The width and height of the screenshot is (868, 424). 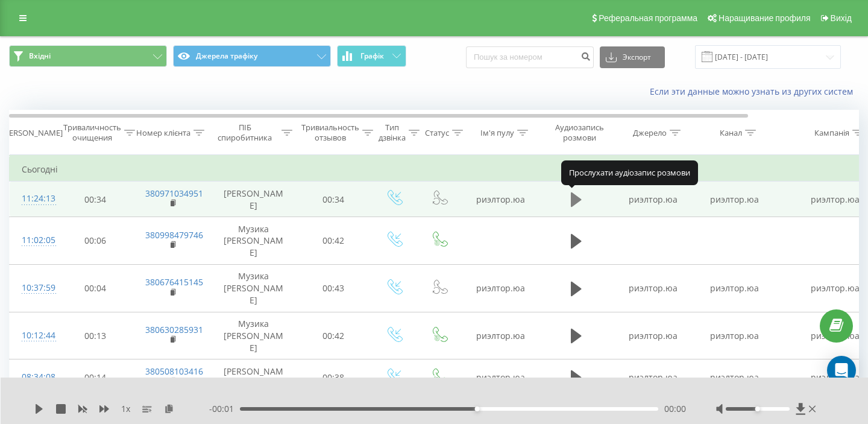 I want to click on button: Графік, so click(x=371, y=56).